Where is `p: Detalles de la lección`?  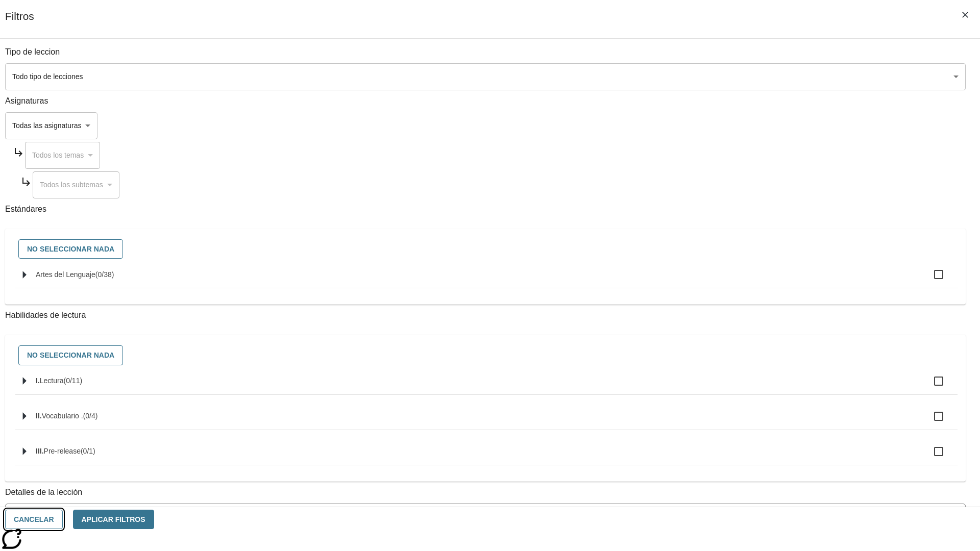
p: Detalles de la lección is located at coordinates (485, 492).